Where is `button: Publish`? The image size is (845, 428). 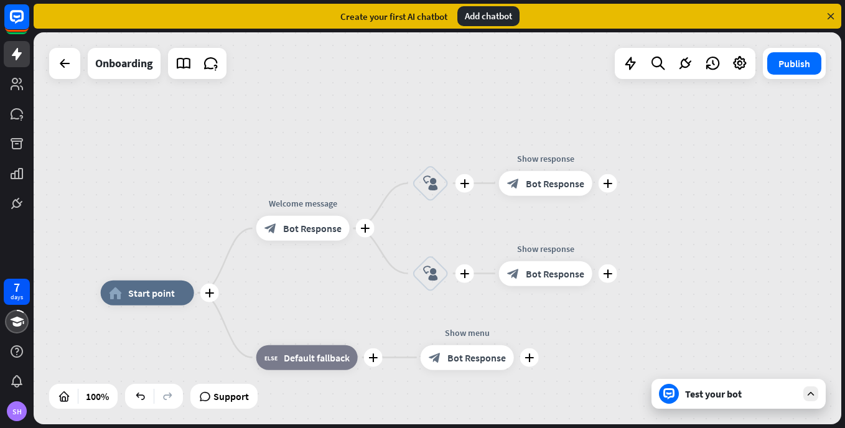 button: Publish is located at coordinates (794, 63).